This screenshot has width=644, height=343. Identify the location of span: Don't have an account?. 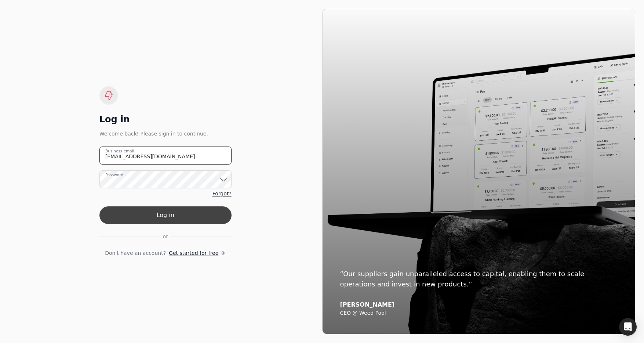
(135, 253).